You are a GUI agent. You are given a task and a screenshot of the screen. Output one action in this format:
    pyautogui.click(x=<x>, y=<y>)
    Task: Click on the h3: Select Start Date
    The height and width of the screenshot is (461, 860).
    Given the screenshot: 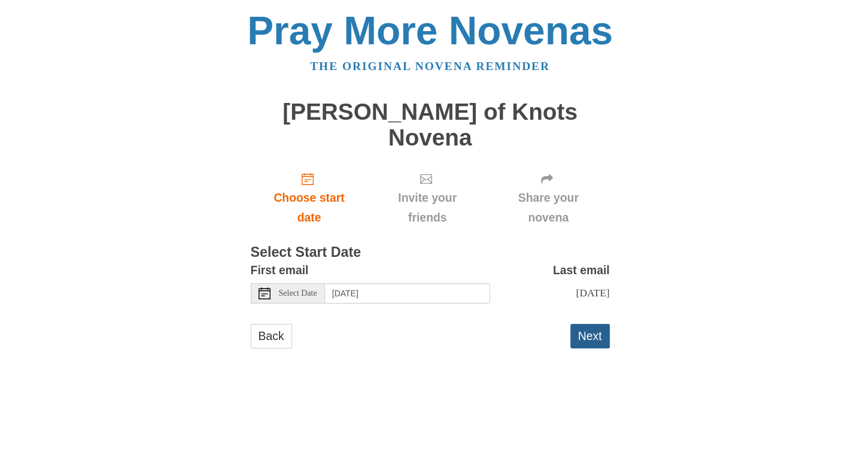 What is the action you would take?
    pyautogui.click(x=430, y=253)
    